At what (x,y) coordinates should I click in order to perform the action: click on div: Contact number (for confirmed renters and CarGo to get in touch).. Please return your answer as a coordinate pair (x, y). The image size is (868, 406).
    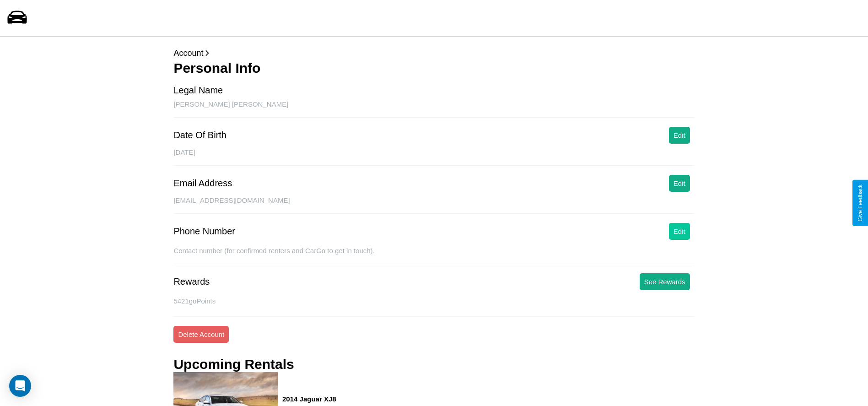
    Looking at the image, I should click on (434, 256).